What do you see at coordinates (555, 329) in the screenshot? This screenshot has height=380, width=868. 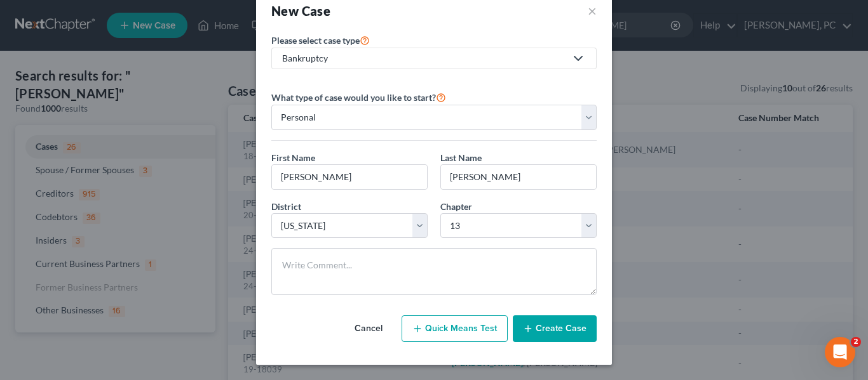 I see `button: Create Case` at bounding box center [555, 329].